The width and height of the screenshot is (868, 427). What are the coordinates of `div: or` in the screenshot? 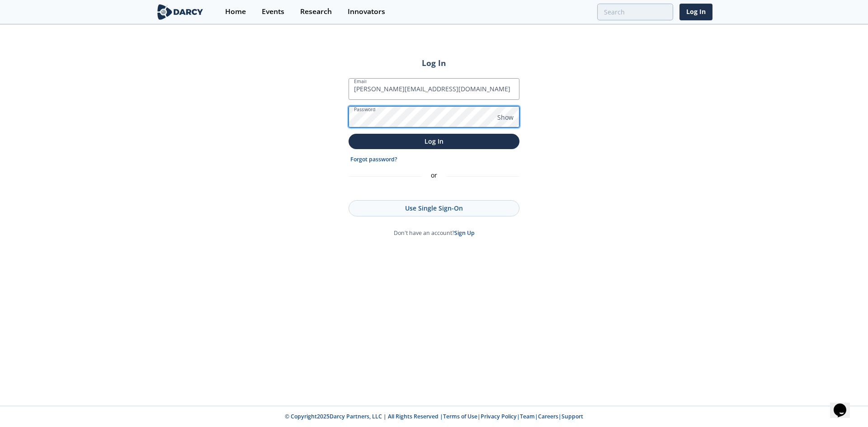 It's located at (434, 175).